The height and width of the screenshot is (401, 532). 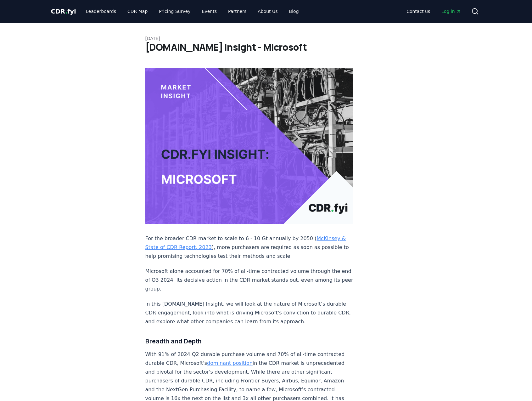 I want to click on p: Microsoft alone accounted for 70% of all-time contracted volume through the end of Q3 2024. Its d..., so click(x=249, y=280).